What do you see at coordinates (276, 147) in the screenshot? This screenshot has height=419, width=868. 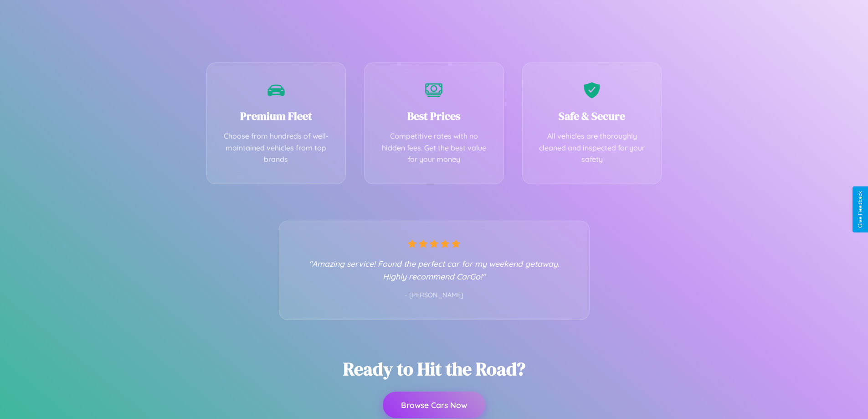 I see `p: Choose from hundreds of well-maintained vehicles from top brands` at bounding box center [276, 147].